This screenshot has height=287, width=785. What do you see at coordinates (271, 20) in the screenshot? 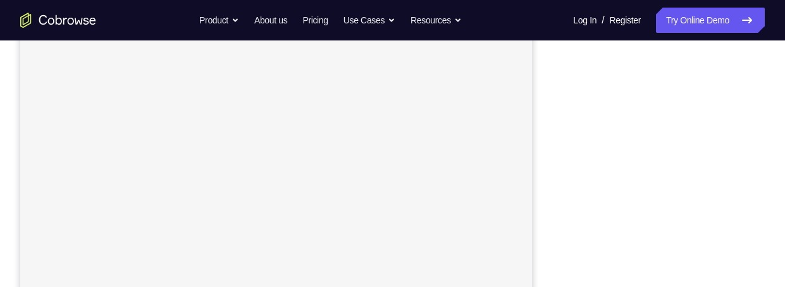
I see `a: About us` at bounding box center [271, 20].